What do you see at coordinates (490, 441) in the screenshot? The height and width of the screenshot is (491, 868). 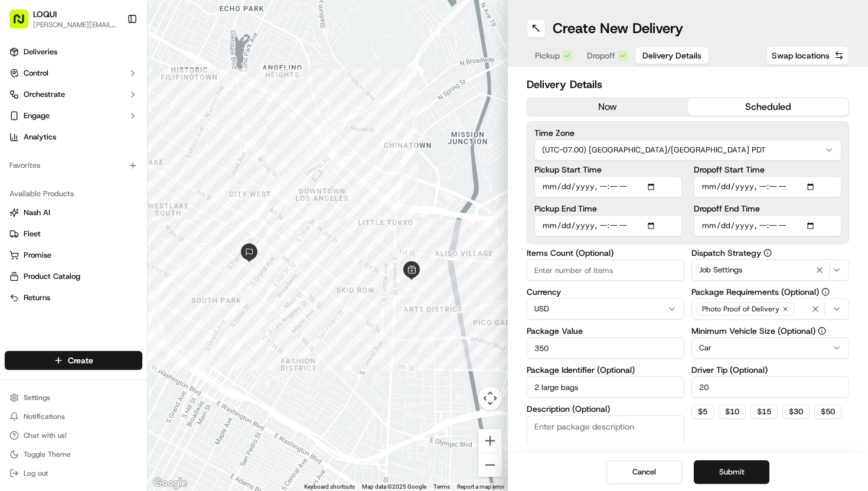 I see `button: Zoom in` at bounding box center [490, 441].